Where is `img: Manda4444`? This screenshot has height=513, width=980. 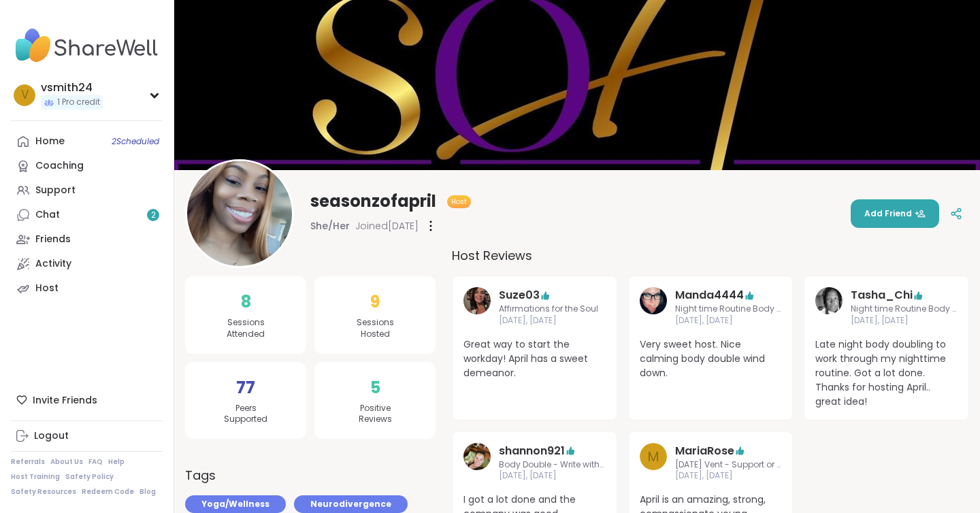
img: Manda4444 is located at coordinates (653, 300).